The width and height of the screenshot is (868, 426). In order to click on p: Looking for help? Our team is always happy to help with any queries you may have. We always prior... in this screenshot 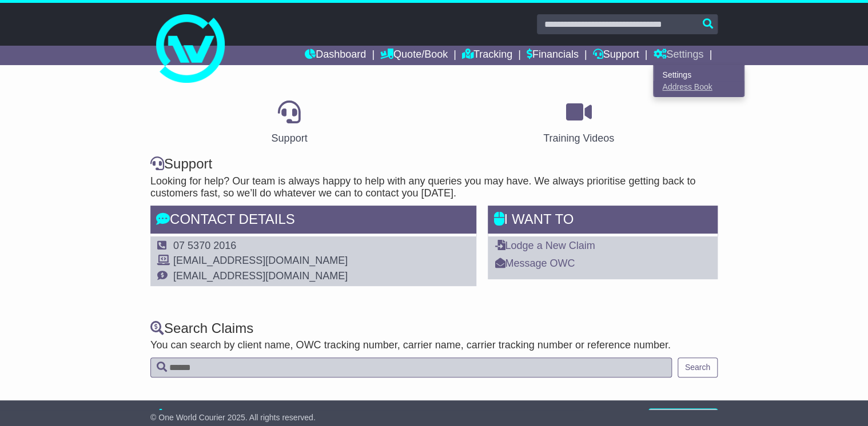, I will do `click(434, 187)`.